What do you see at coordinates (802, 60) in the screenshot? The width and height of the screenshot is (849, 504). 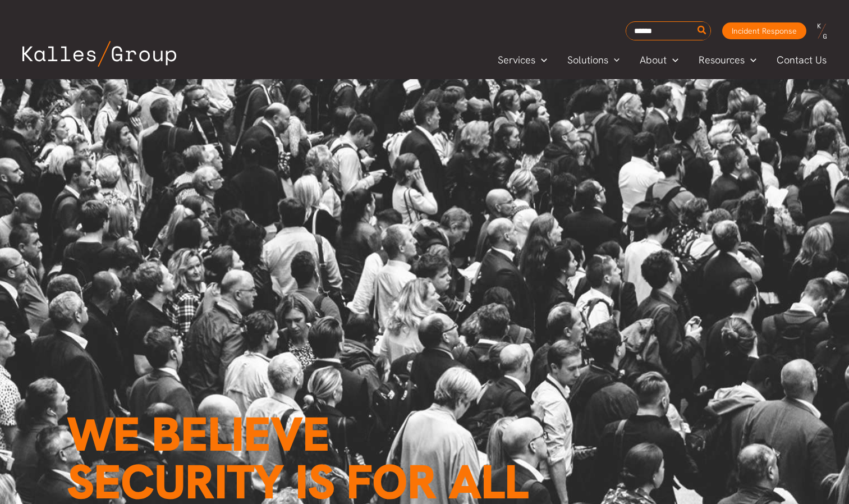 I see `a: Contact Us` at bounding box center [802, 60].